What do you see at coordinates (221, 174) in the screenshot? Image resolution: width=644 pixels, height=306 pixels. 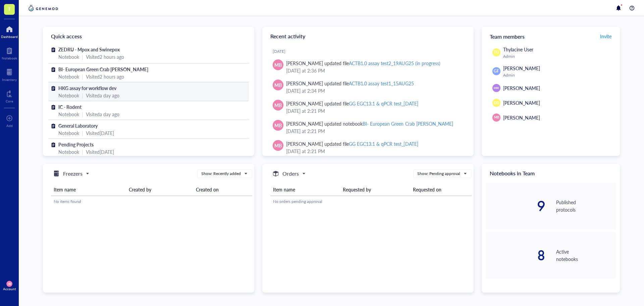 I see `div: Show: Recently added` at bounding box center [221, 174].